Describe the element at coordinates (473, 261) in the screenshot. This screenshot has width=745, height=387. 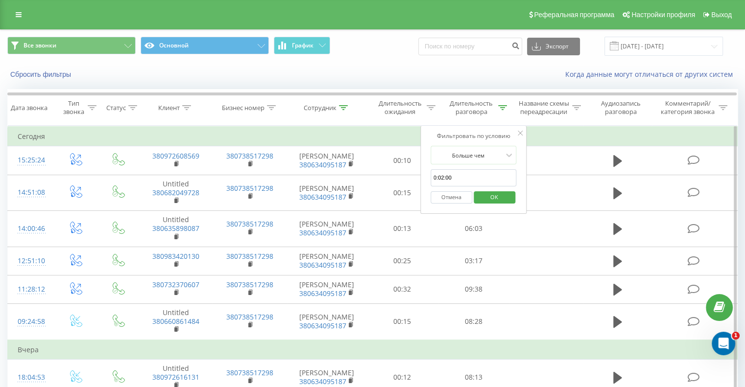
I see `td: 03:17` at that location.